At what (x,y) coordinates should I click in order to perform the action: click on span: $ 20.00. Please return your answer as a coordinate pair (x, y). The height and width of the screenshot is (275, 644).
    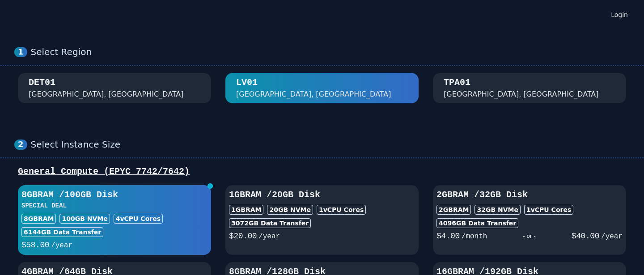
    Looking at the image, I should click on (243, 236).